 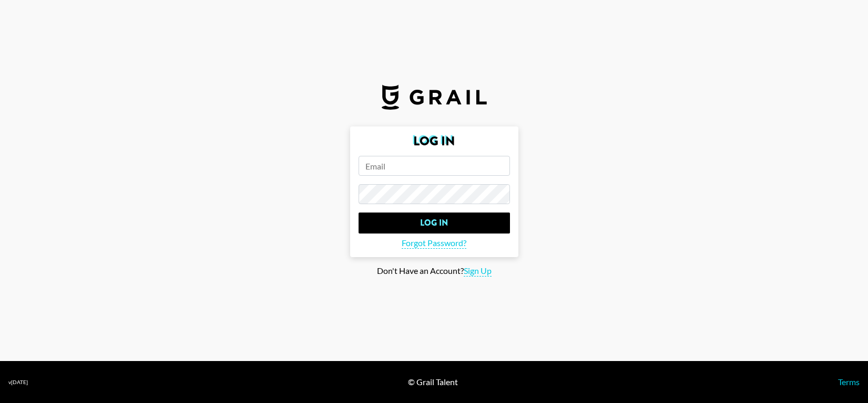 I want to click on a: Terms, so click(x=848, y=382).